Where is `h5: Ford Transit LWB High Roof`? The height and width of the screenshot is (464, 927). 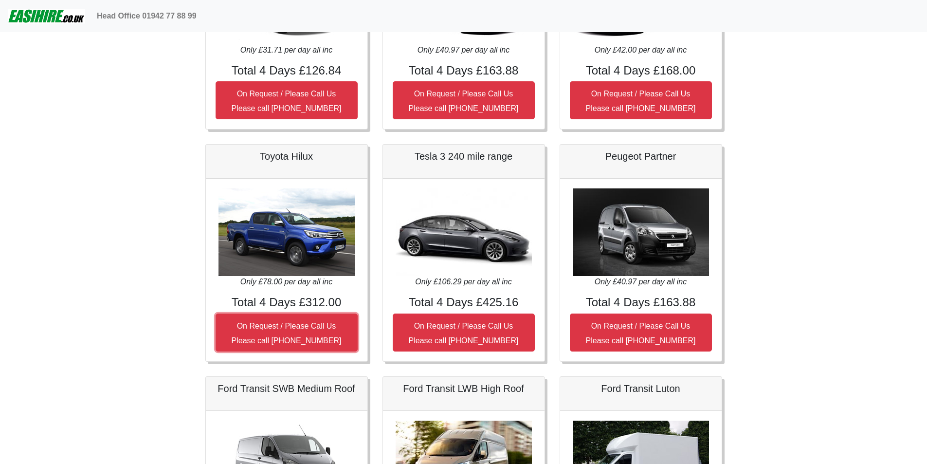 h5: Ford Transit LWB High Roof is located at coordinates (464, 388).